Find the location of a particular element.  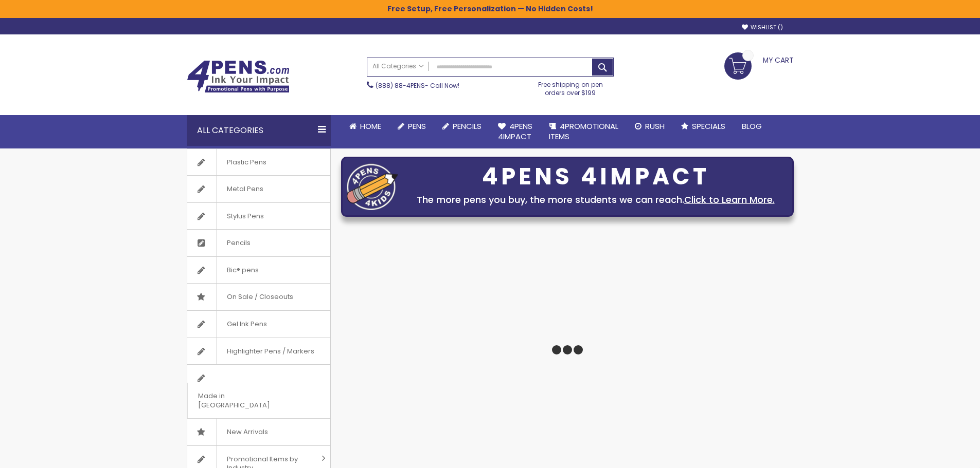

span: Rush is located at coordinates (655, 126).